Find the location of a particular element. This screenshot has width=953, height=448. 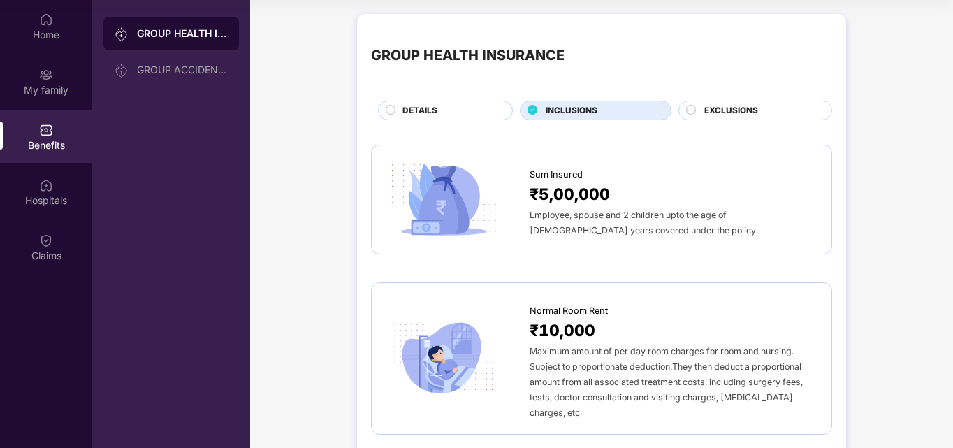

span: Sum Insured is located at coordinates (556, 175).